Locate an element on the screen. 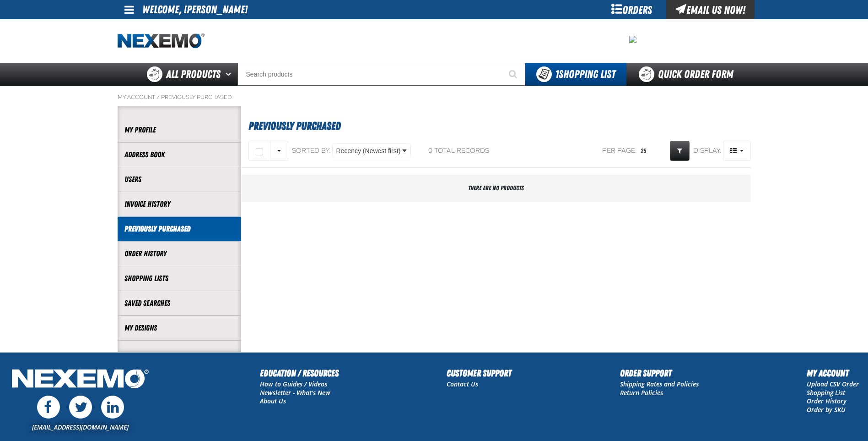 The width and height of the screenshot is (868, 441). a: Expand or Collapse Grid Filters is located at coordinates (680, 151).